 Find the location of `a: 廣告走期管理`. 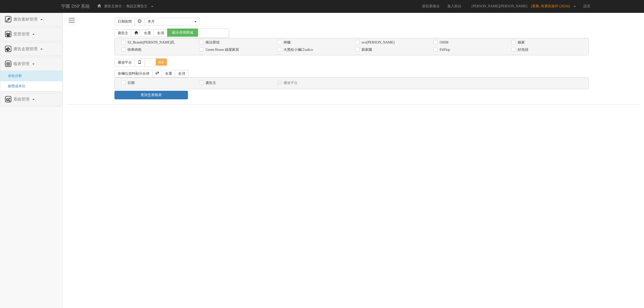

a: 廣告走期管理 is located at coordinates (31, 50).